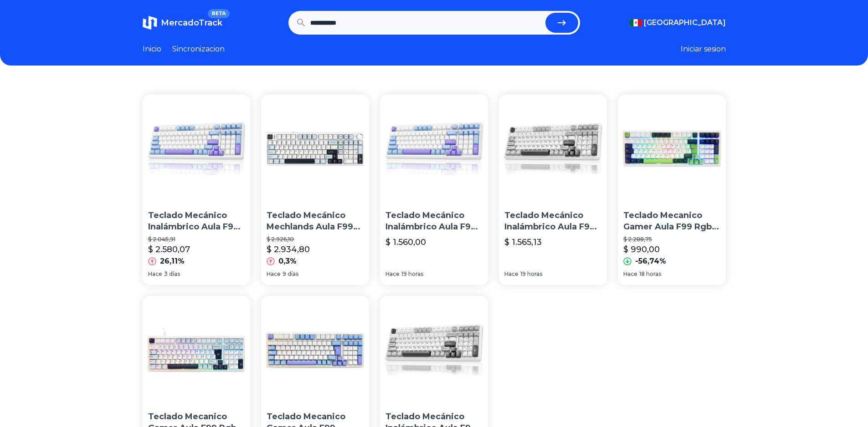  Describe the element at coordinates (182, 23) in the screenshot. I see `a: MercadoTrackBETA` at that location.